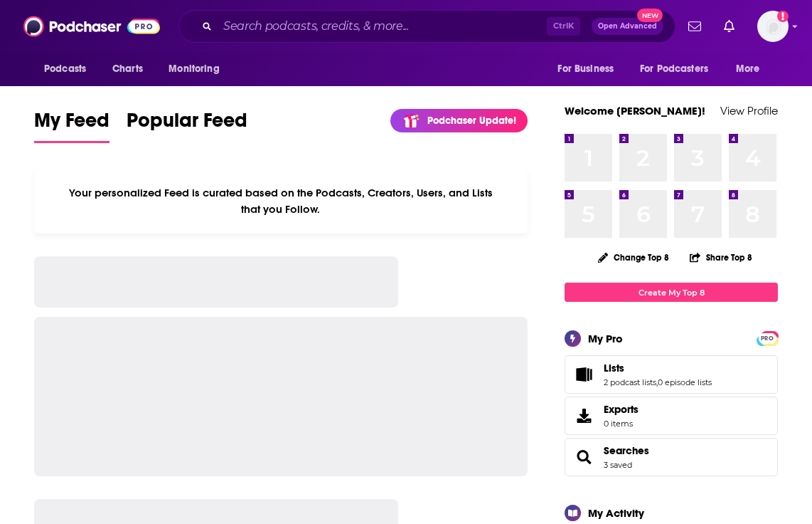 This screenshot has width=812, height=524. Describe the element at coordinates (783, 16) in the screenshot. I see `svg: Add a profile image` at that location.